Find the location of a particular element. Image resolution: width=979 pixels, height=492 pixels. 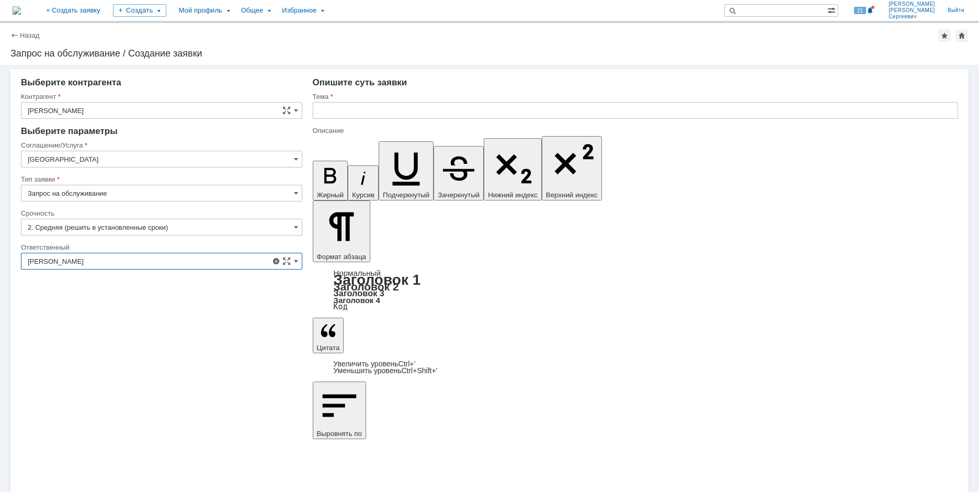

div: Создать is located at coordinates (140, 10).